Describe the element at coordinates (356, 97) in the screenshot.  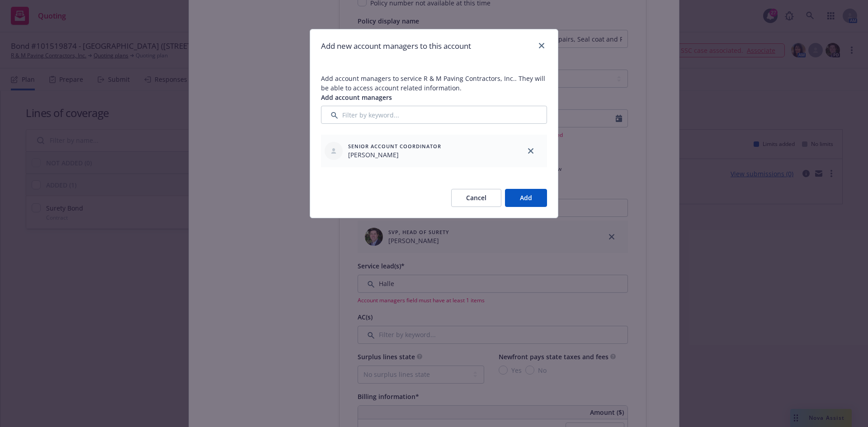
I see `span: Add account managers` at that location.